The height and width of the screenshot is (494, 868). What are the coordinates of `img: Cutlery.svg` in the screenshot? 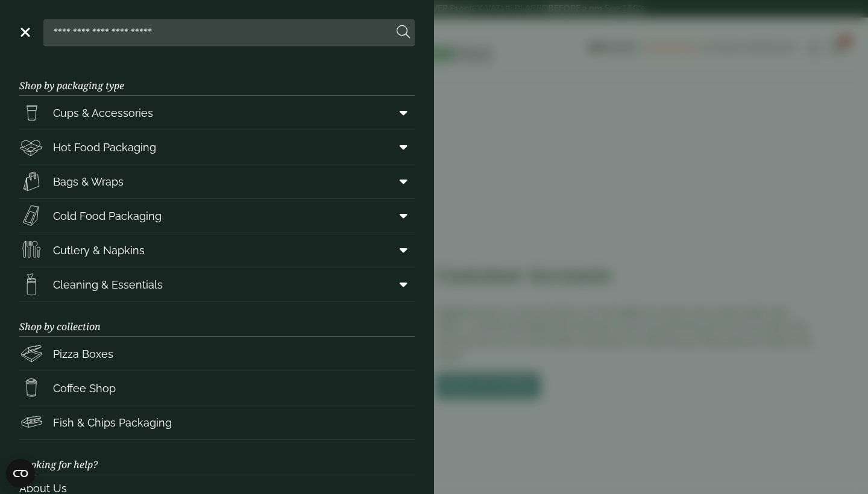 It's located at (31, 250).